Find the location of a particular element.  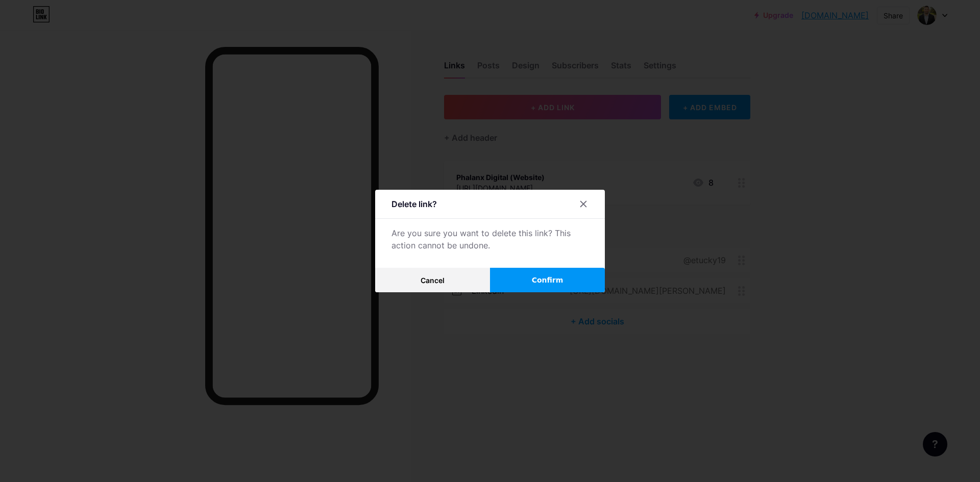

button: Cancel is located at coordinates (432, 281).